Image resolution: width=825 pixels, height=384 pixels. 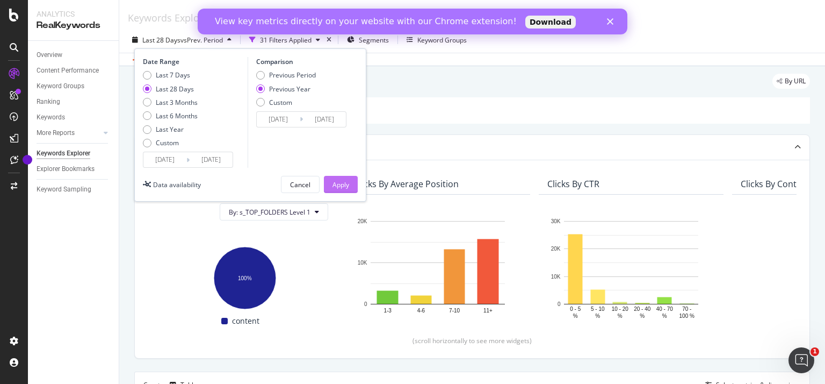 I want to click on text: 7-10, so click(x=455, y=309).